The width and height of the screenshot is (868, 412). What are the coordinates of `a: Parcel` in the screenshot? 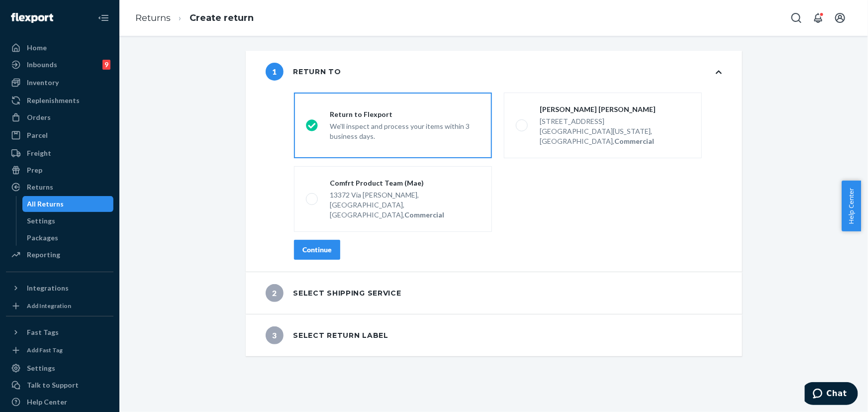 It's located at (60, 135).